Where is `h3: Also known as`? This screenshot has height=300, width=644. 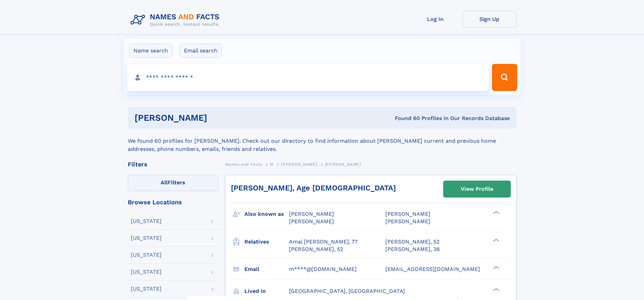
h3: Also known as is located at coordinates (267, 213).